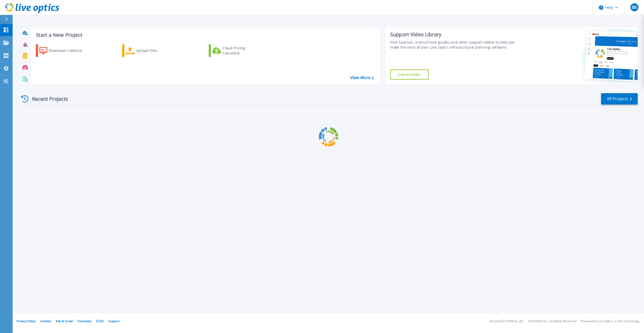 The width and height of the screenshot is (644, 333). What do you see at coordinates (619, 99) in the screenshot?
I see `a: All Projects` at bounding box center [619, 99].